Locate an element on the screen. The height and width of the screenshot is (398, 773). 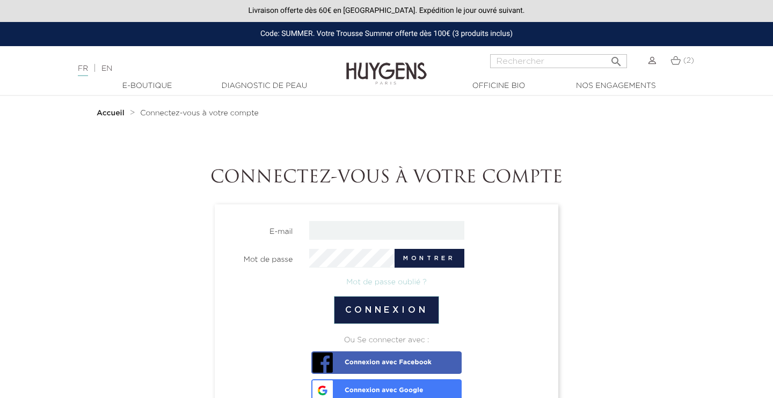
a: FR is located at coordinates (83, 70).